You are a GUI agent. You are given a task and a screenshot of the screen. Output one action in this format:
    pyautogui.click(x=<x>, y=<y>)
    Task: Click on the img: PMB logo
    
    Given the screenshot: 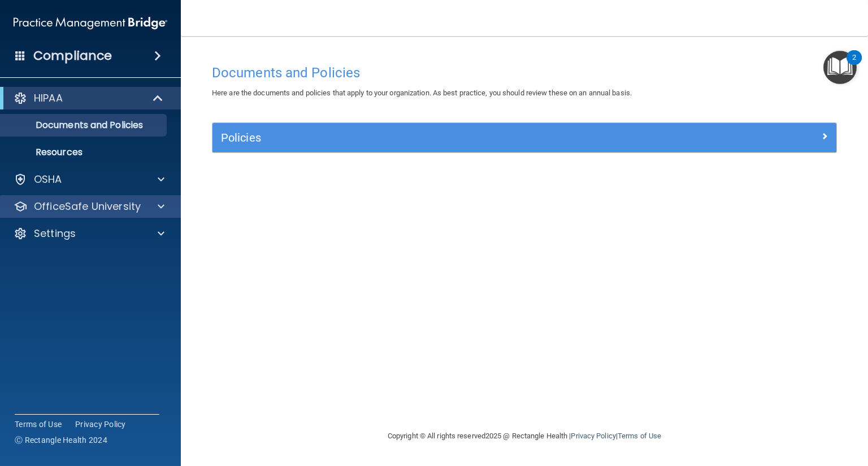 What is the action you would take?
    pyautogui.click(x=90, y=23)
    